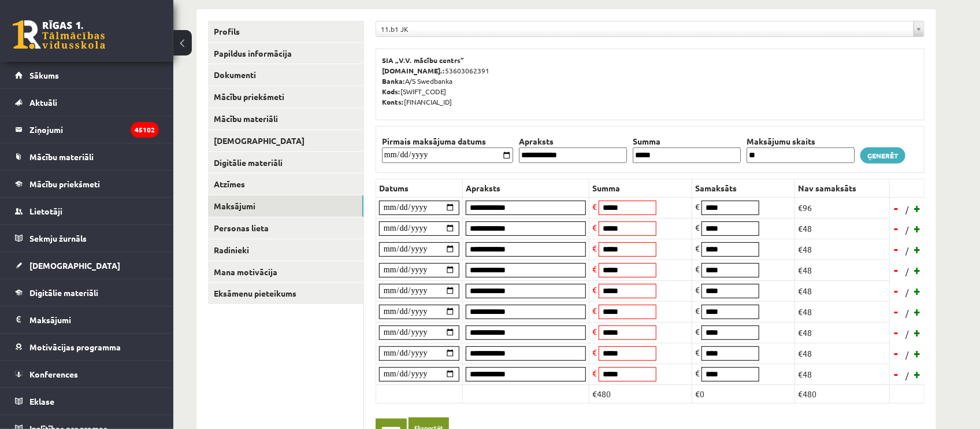  What do you see at coordinates (58, 238) in the screenshot?
I see `span: Sekmju žurnāls` at bounding box center [58, 238].